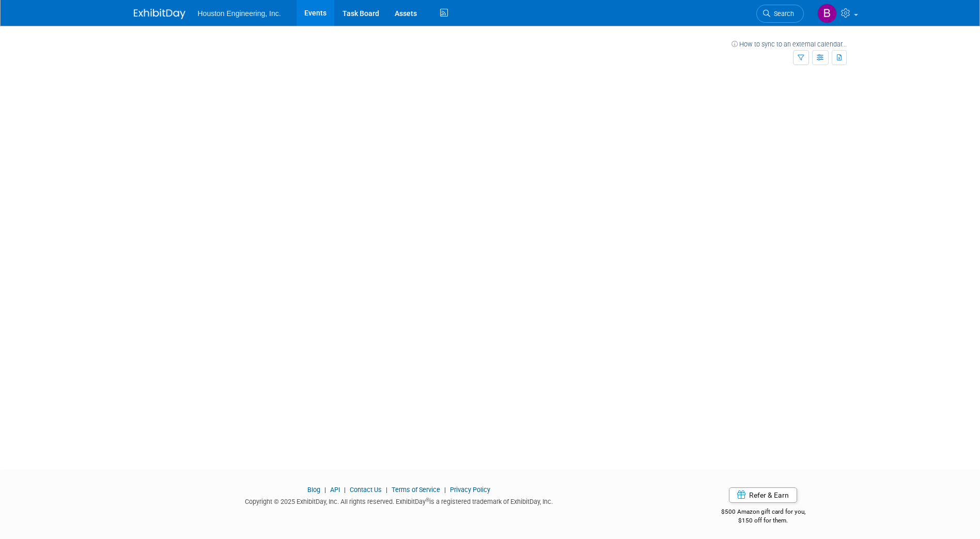  I want to click on a: API, so click(335, 490).